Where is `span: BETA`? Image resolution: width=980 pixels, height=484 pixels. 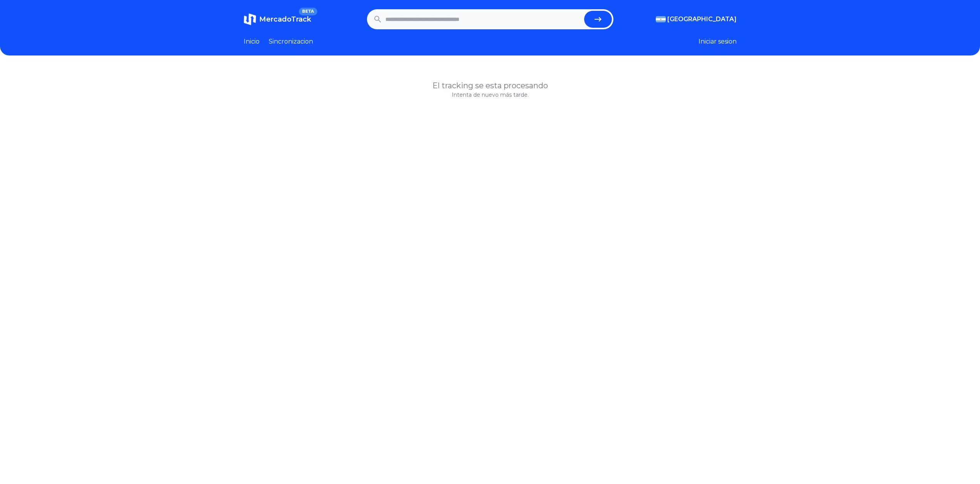 span: BETA is located at coordinates (308, 12).